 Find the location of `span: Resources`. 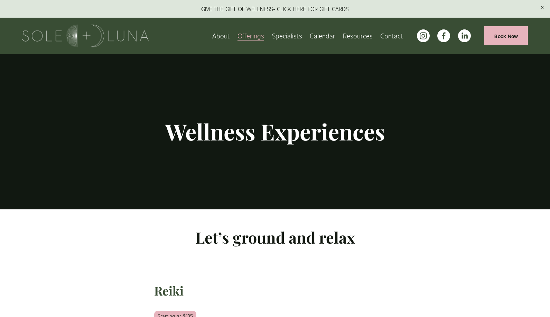

span: Resources is located at coordinates (358, 36).